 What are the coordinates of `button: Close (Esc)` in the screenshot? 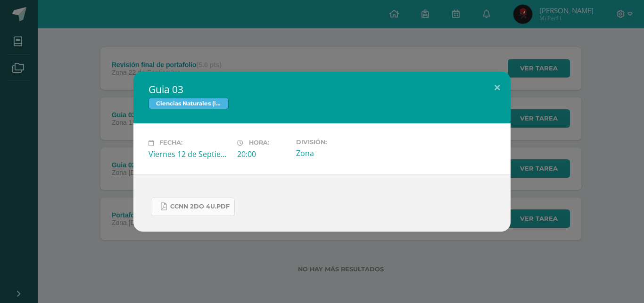 It's located at (497, 87).